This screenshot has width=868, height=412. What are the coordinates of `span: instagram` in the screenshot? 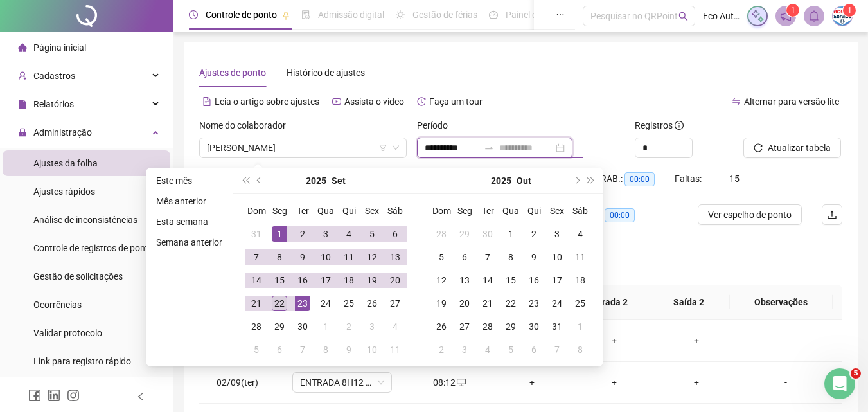 It's located at (73, 395).